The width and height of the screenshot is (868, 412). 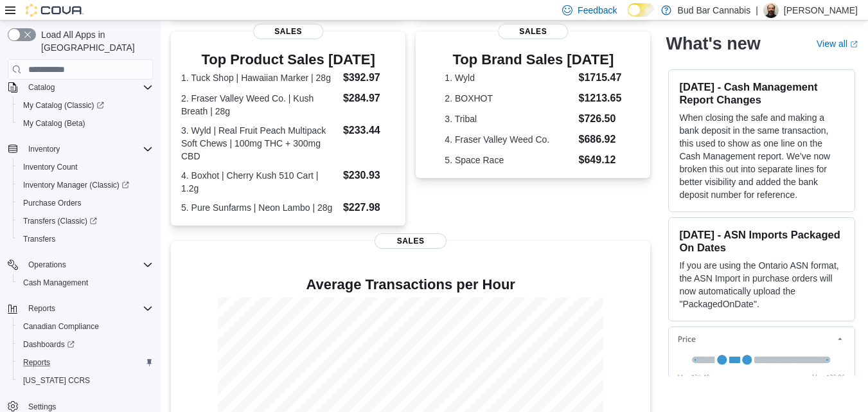 I want to click on dt: 3. Wyld | Real Fruit Peach Multipack Soft Chews | 100mg THC + 300mg CBD, so click(x=260, y=144).